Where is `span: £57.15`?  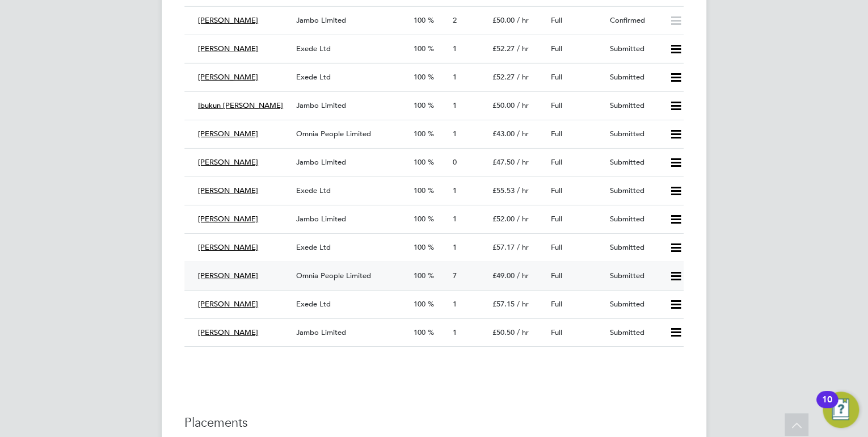
span: £57.15 is located at coordinates (503, 304).